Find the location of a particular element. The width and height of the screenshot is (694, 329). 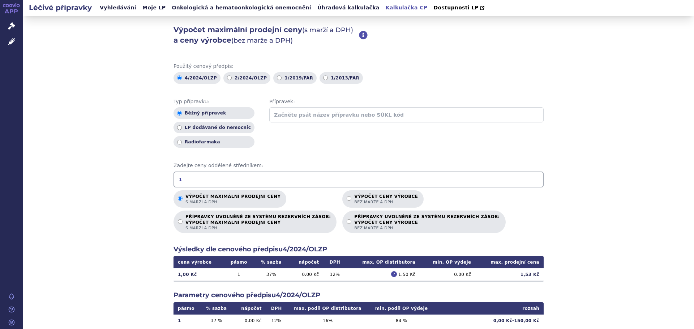

h2: Výsledky dle cenového předpisu 4/2024/OLZP is located at coordinates (358, 249).